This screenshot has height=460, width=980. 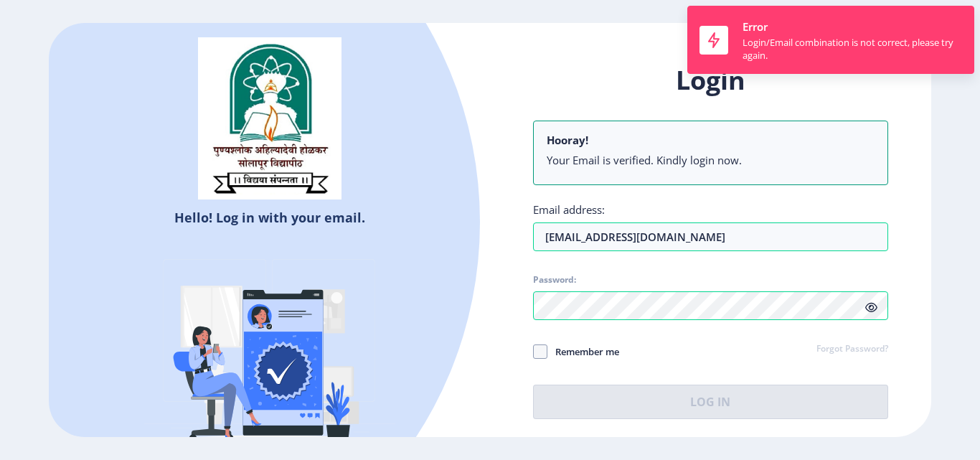 I want to click on b: Hooray!, so click(x=567, y=140).